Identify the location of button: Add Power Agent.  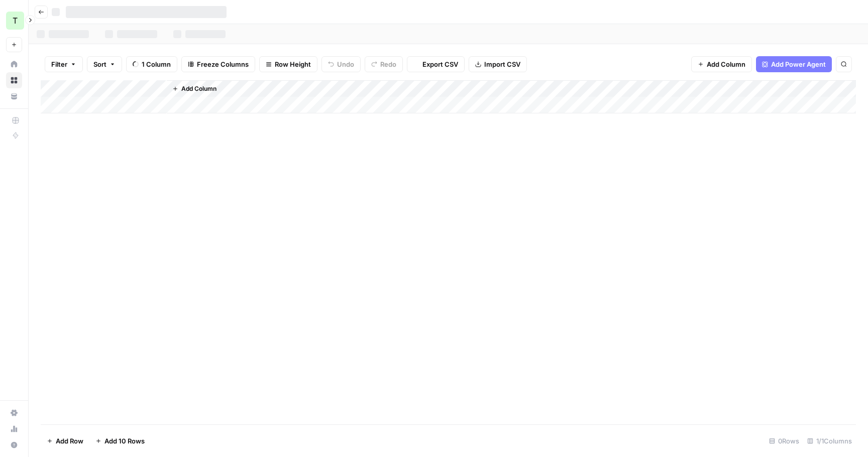
(793, 65).